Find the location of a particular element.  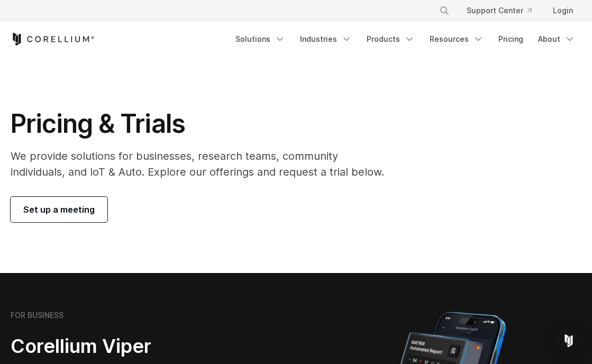

a: Set up a meeting is located at coordinates (58, 209).